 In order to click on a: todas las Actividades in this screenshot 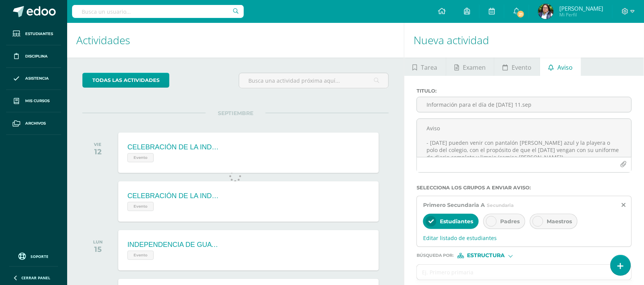, I will do `click(126, 80)`.